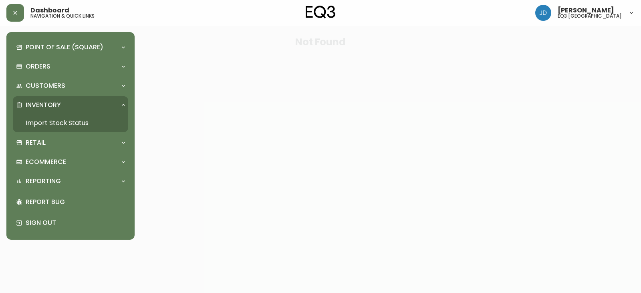 This screenshot has width=641, height=293. What do you see at coordinates (46, 162) in the screenshot?
I see `p: Ecommerce` at bounding box center [46, 162].